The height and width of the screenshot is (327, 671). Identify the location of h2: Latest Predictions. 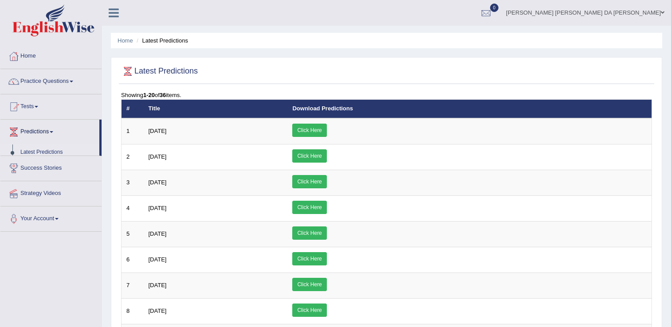
(159, 71).